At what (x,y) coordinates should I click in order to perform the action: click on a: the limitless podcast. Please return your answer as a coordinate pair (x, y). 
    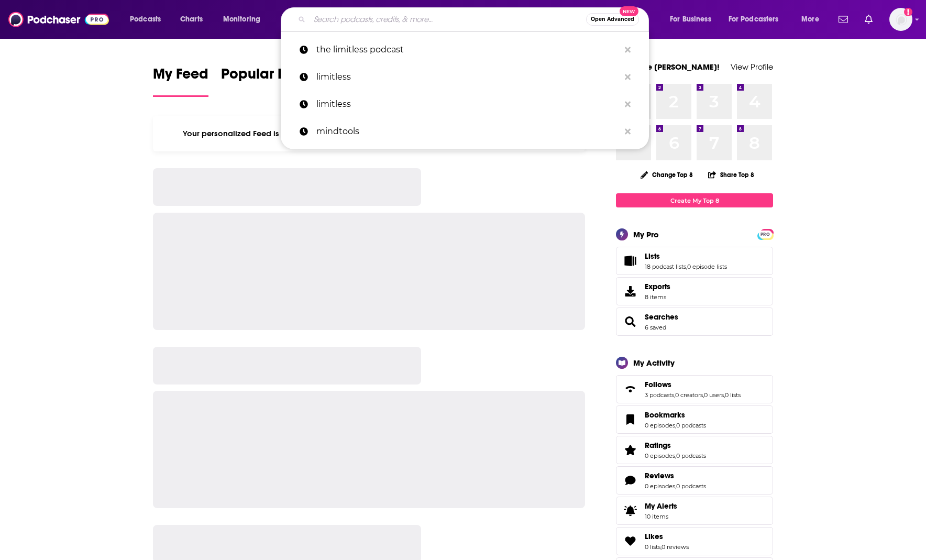
    Looking at the image, I should click on (464, 50).